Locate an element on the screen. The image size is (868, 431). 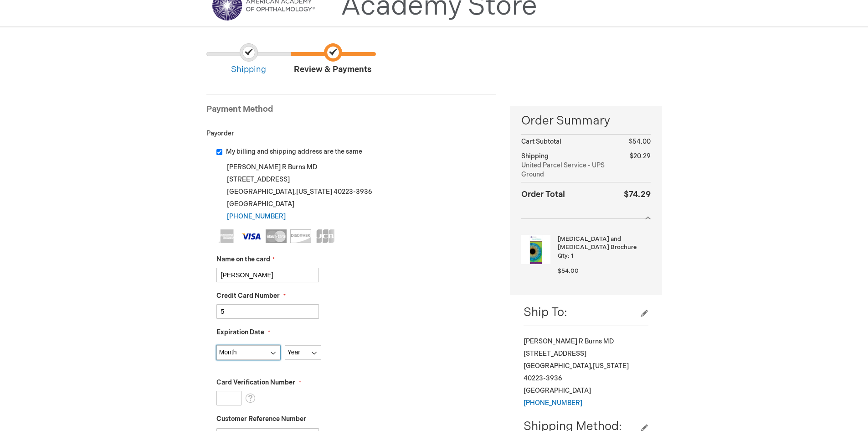
span: $20.29 is located at coordinates (640, 156).